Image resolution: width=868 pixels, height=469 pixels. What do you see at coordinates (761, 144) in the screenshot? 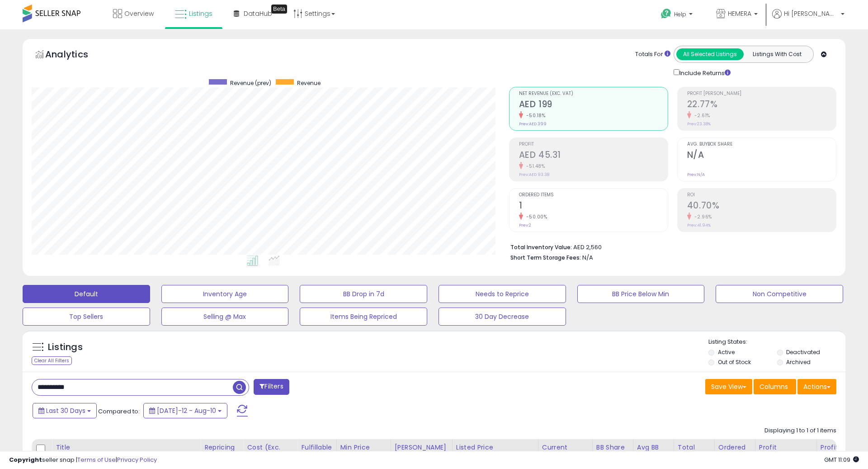
I see `span: Avg. Buybox Share` at bounding box center [761, 144].